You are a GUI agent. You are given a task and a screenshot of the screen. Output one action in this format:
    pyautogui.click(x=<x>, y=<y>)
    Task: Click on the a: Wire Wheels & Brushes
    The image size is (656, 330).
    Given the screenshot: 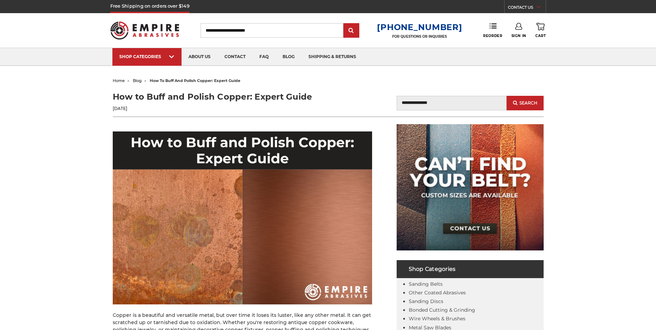 What is the action you would take?
    pyautogui.click(x=437, y=319)
    